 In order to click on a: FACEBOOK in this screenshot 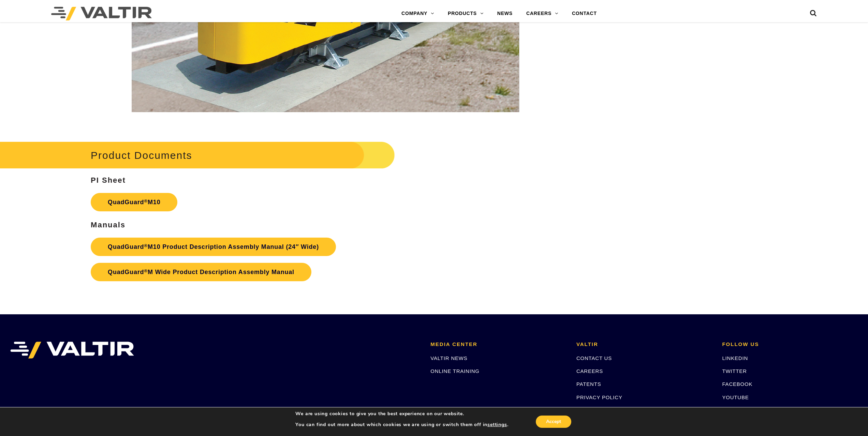, I will do `click(737, 384)`.